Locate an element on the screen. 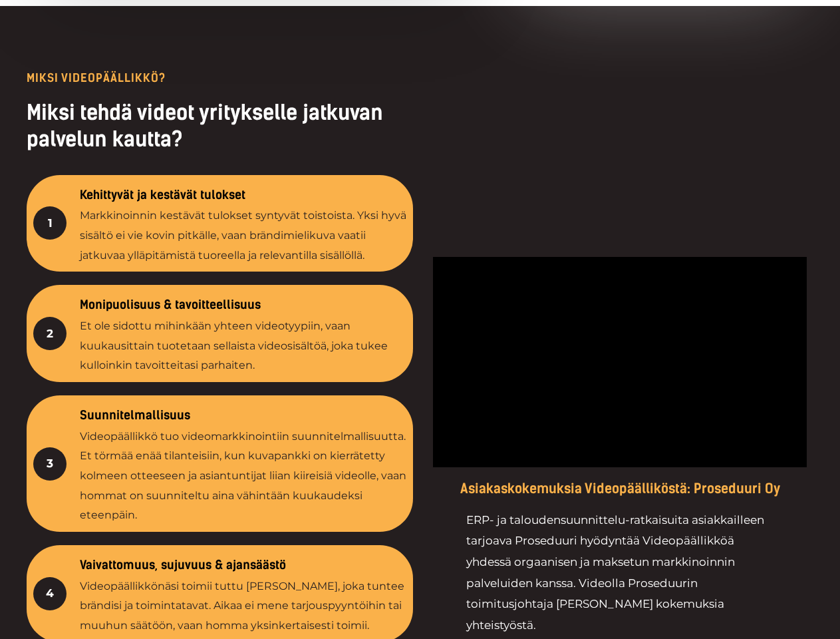 This screenshot has height=639, width=840. h4: Kehittyvät ja kestävät tulokset is located at coordinates (243, 196).